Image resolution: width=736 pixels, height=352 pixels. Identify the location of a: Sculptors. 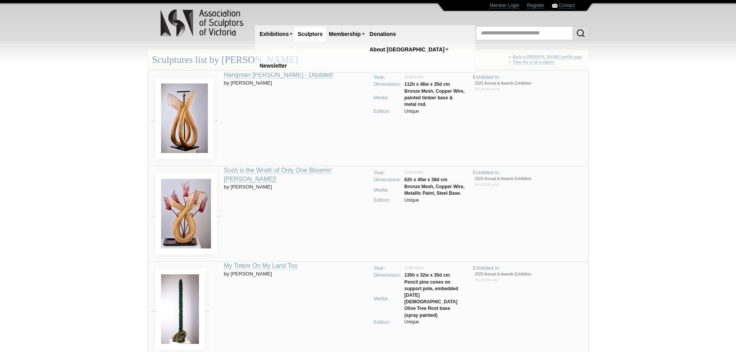
(310, 34).